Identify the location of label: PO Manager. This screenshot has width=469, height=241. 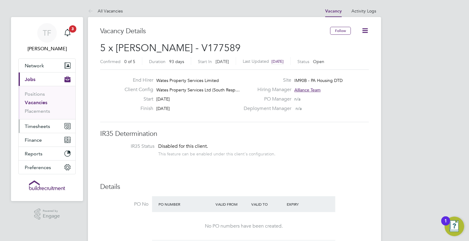
(266, 99).